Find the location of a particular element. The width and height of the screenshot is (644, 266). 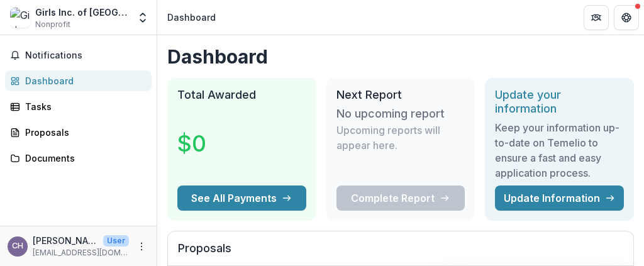

p: Upcoming reports will appear here. is located at coordinates (401, 138).